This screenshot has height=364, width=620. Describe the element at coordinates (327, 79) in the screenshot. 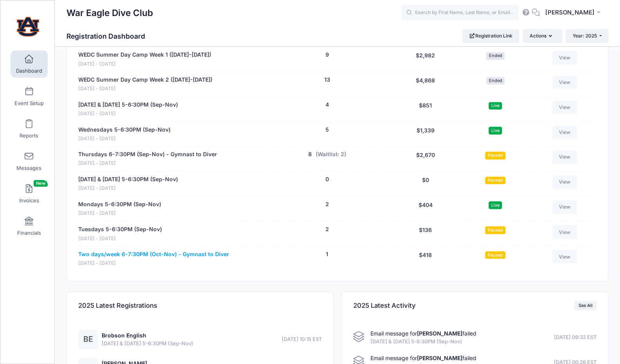

I see `button: 13` at that location.